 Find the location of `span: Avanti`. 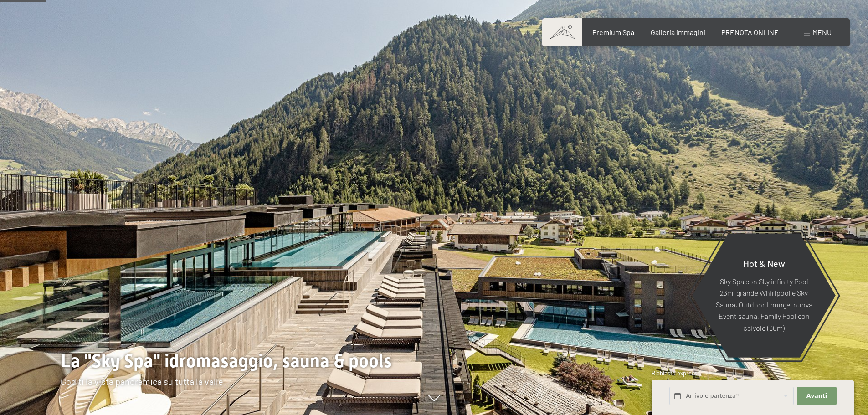

span: Avanti is located at coordinates (816, 396).